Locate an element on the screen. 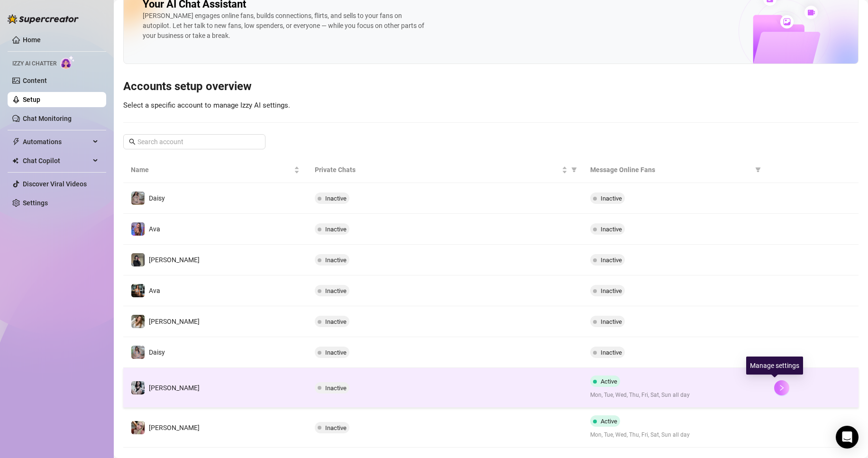 The image size is (868, 458). img: Sadie is located at coordinates (138, 388).